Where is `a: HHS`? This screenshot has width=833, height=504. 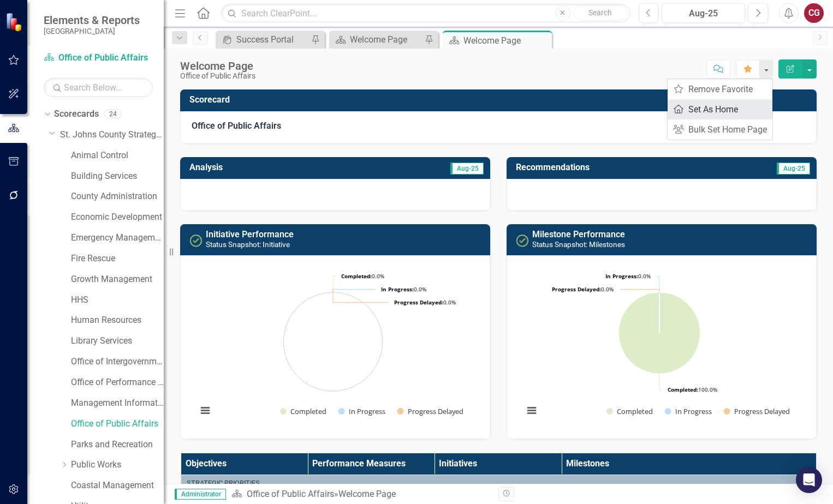
a: HHS is located at coordinates (117, 300).